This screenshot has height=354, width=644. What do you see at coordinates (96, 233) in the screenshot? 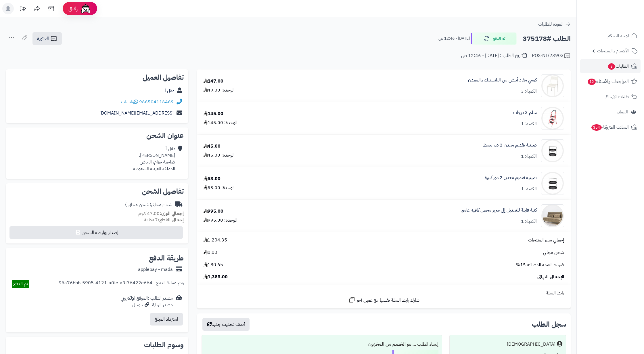
I see `button: إصدار بوليصة الشحن` at bounding box center [96, 233].